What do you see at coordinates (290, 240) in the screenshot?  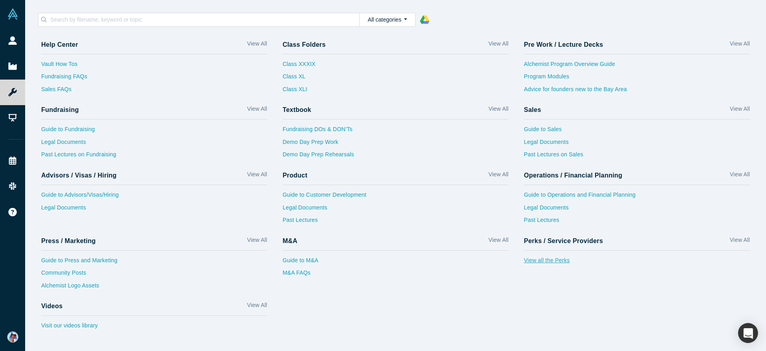 I see `h4: M&A` at bounding box center [290, 240].